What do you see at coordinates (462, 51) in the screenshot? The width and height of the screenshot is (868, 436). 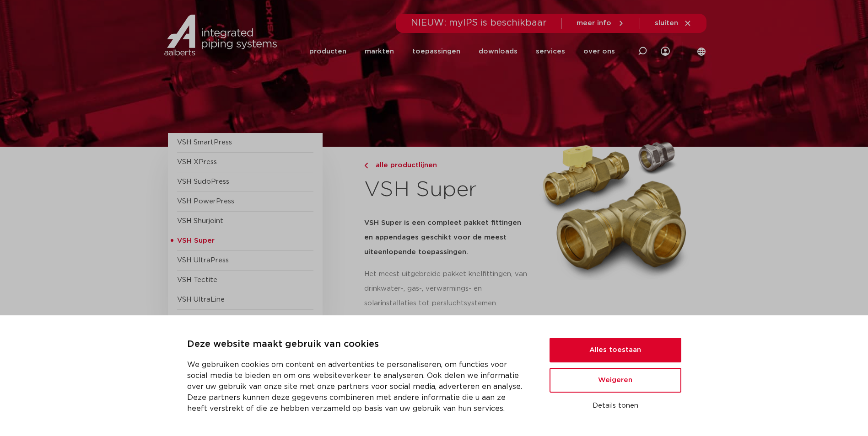 I see `nav: Menu` at bounding box center [462, 51].